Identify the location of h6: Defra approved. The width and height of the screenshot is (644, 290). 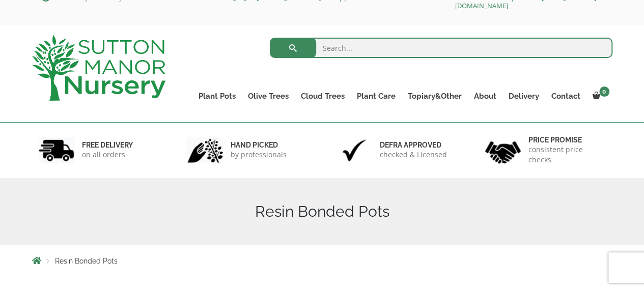
(414, 145).